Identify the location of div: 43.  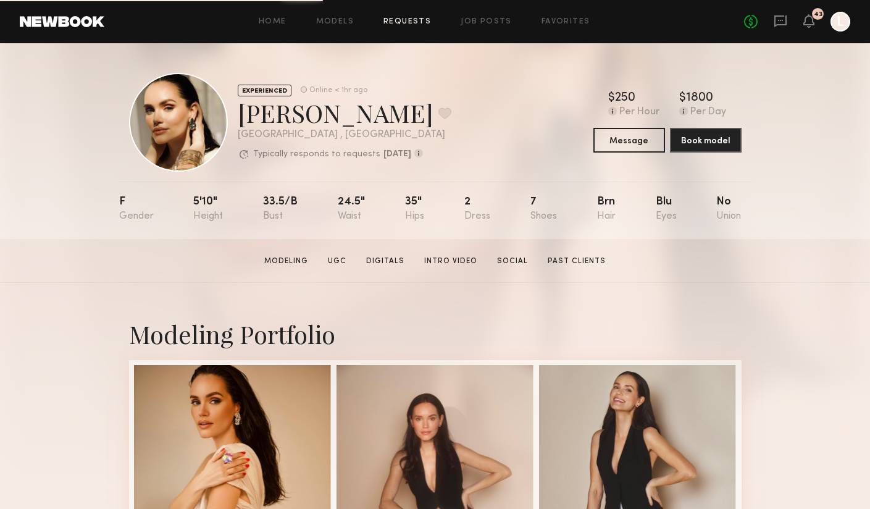
(818, 14).